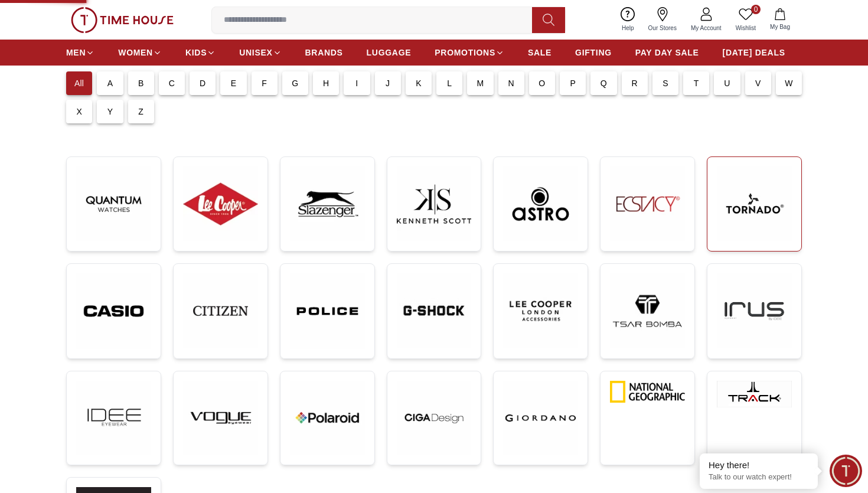 This screenshot has width=868, height=493. Describe the element at coordinates (756, 9) in the screenshot. I see `span: 0` at that location.